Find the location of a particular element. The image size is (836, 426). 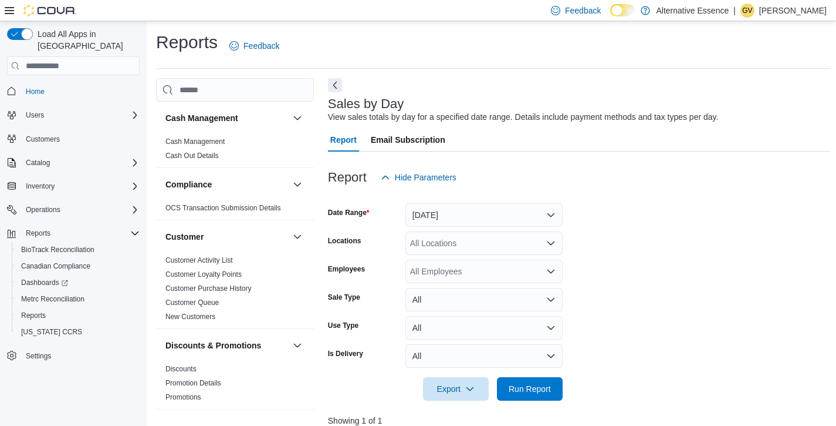

a: Canadian Compliance is located at coordinates (56, 266).